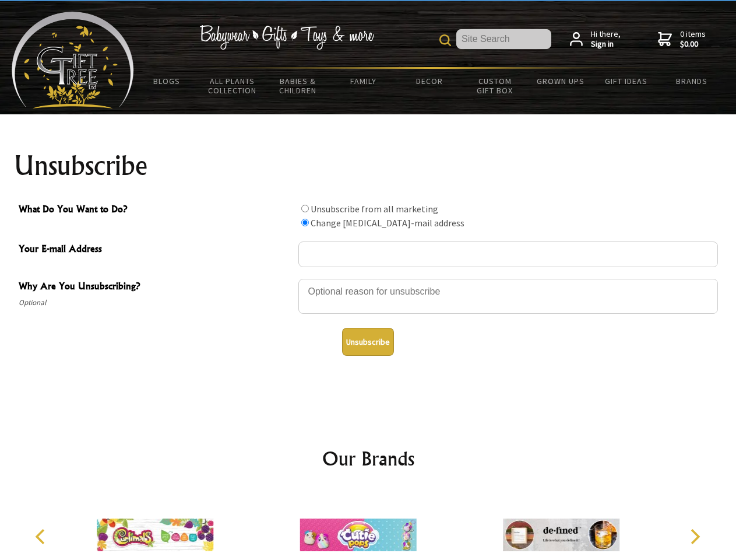  I want to click on input: Site Search, so click(504, 39).